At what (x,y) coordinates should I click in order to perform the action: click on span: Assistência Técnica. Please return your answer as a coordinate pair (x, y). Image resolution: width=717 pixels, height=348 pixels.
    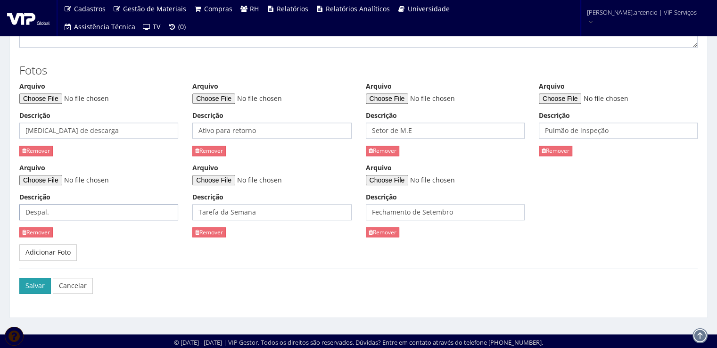
    Looking at the image, I should click on (105, 26).